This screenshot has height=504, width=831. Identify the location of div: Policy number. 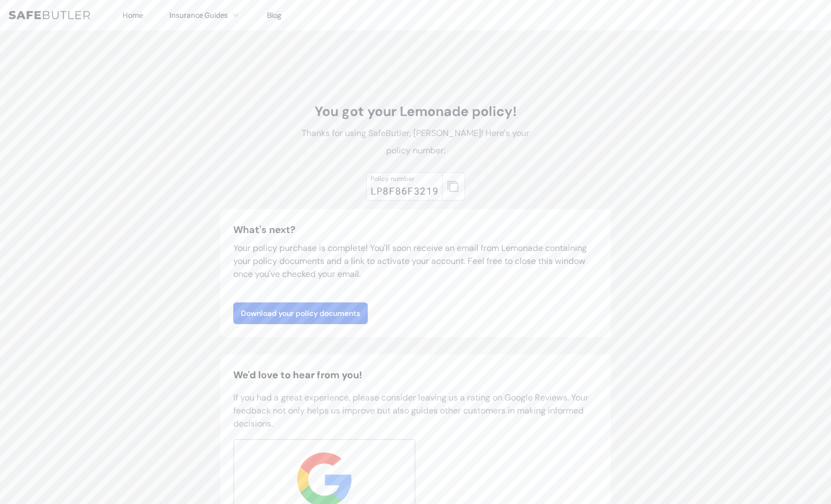
(405, 179).